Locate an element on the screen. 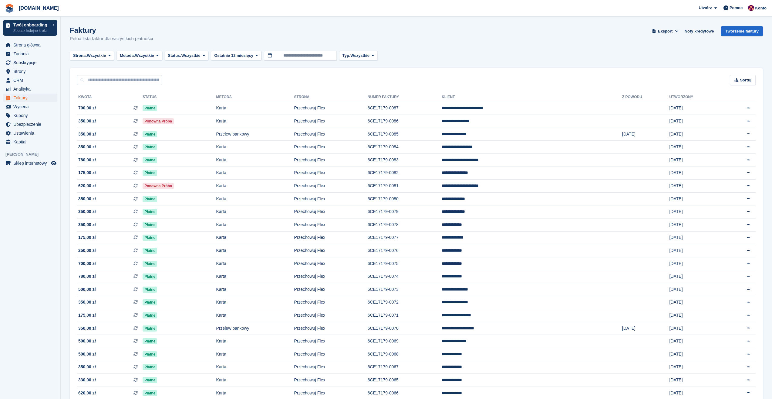 This screenshot has height=399, width=772. span: Metoda: is located at coordinates (127, 56).